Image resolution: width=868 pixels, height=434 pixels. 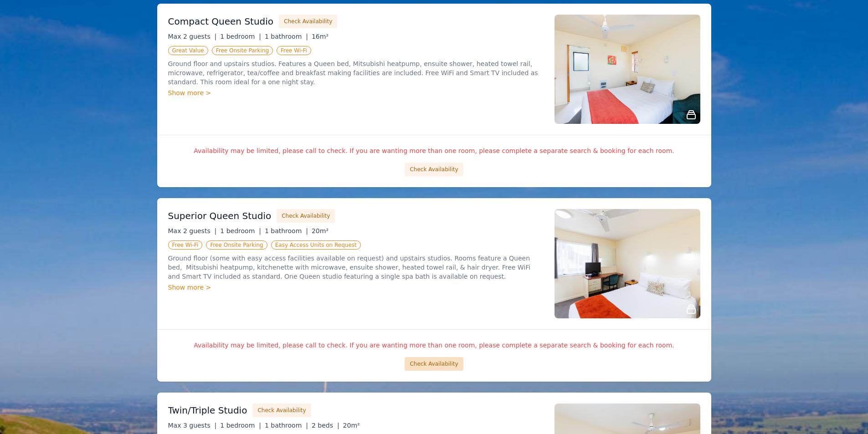 I want to click on p: Ground floor and upstairs studios. Features a Queen bed, Mitsubishi heatpump, ensuite shower, hea..., so click(x=356, y=73).